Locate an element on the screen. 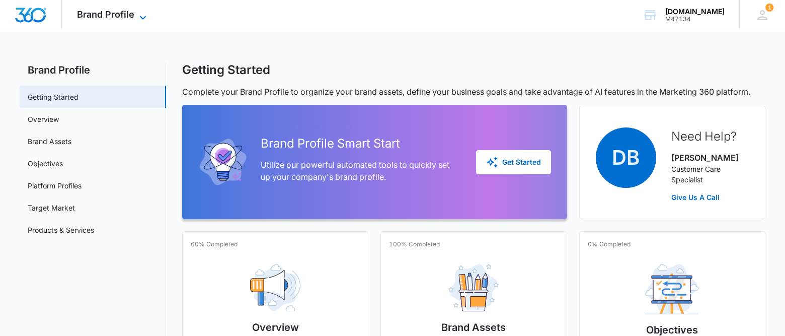 The width and height of the screenshot is (785, 336). button: Get Started is located at coordinates (513, 162).